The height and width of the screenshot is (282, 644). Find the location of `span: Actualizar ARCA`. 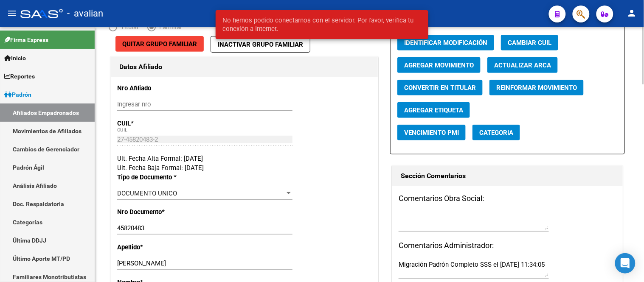

span: Actualizar ARCA is located at coordinates (522, 65).